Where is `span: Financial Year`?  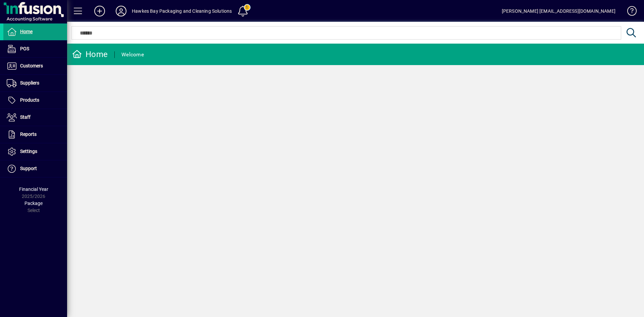 span: Financial Year is located at coordinates (34, 189).